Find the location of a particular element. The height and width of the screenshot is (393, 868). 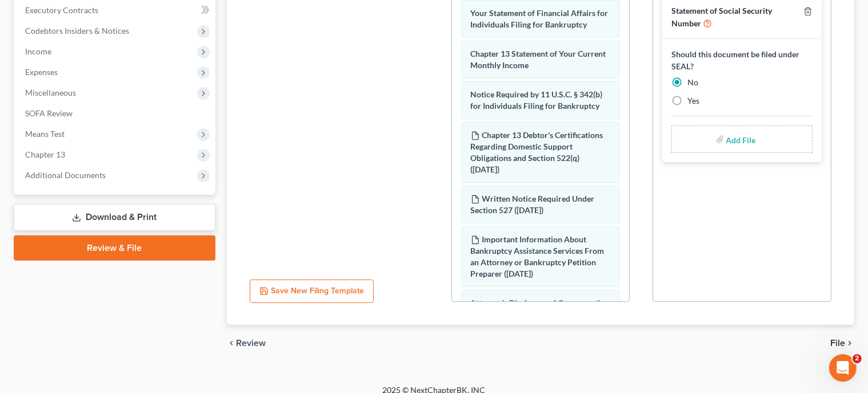

span: Means Test is located at coordinates (44, 134).